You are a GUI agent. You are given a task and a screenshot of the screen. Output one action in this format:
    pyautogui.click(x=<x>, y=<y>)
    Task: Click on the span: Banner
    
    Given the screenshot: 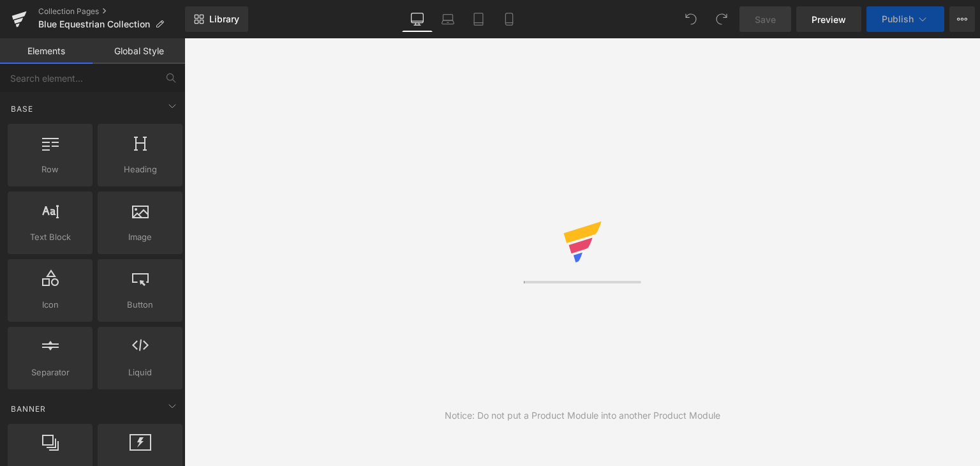 What is the action you would take?
    pyautogui.click(x=28, y=409)
    